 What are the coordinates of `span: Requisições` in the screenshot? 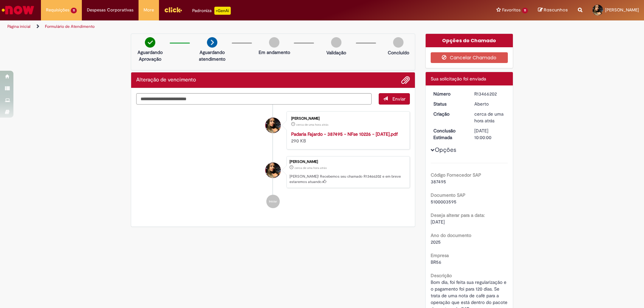 It's located at (58, 10).